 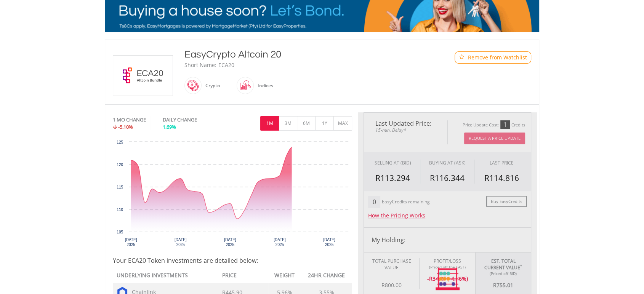 What do you see at coordinates (119, 187) in the screenshot?
I see `text: 115` at bounding box center [119, 187].